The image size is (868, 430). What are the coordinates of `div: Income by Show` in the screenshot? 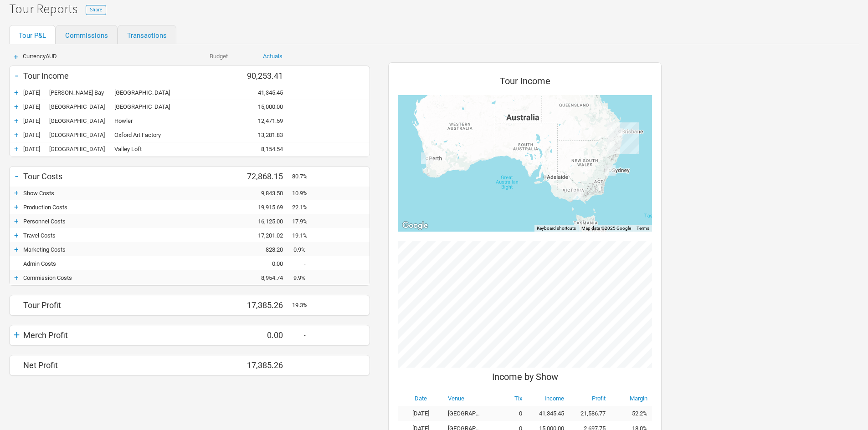 It's located at (524, 379).